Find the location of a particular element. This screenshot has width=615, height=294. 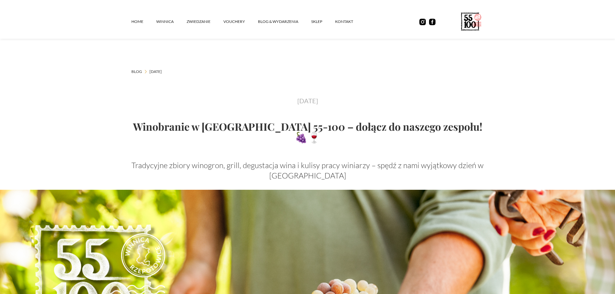

a: vouchery is located at coordinates (240, 22).